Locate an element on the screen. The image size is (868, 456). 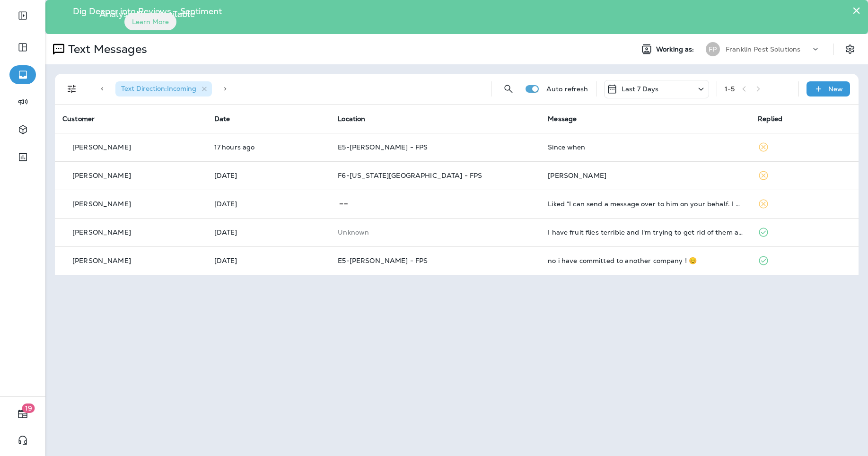
span: 19 is located at coordinates (28, 408).